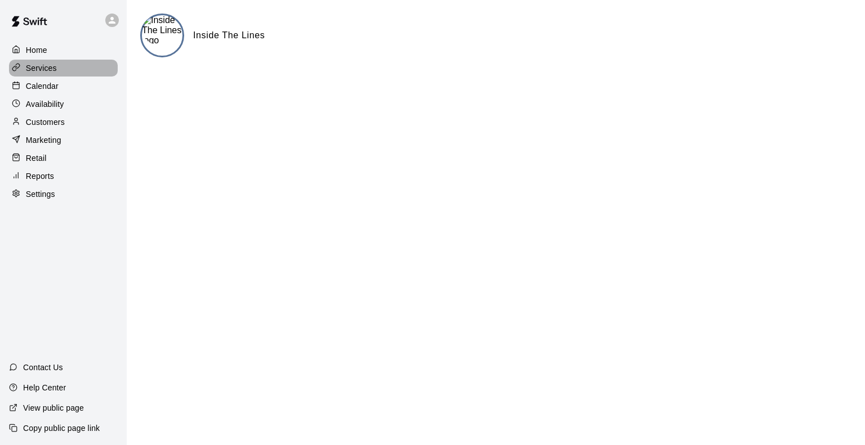 Image resolution: width=865 pixels, height=445 pixels. What do you see at coordinates (61, 428) in the screenshot?
I see `p: Copy public page link` at bounding box center [61, 428].